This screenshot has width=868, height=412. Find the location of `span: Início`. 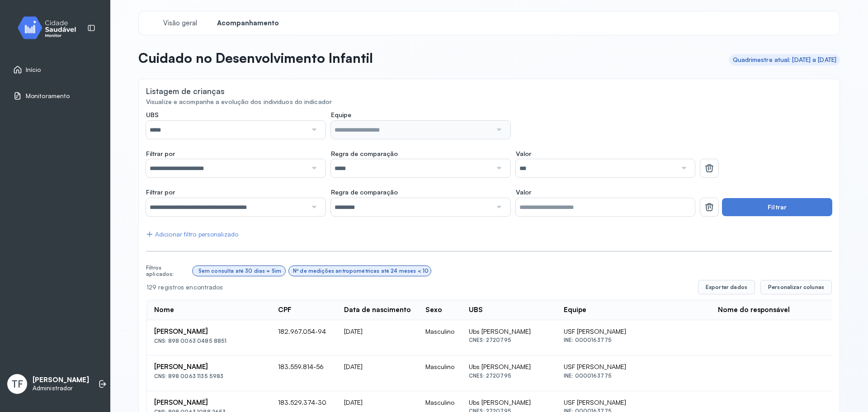

span: Início is located at coordinates (34, 70).